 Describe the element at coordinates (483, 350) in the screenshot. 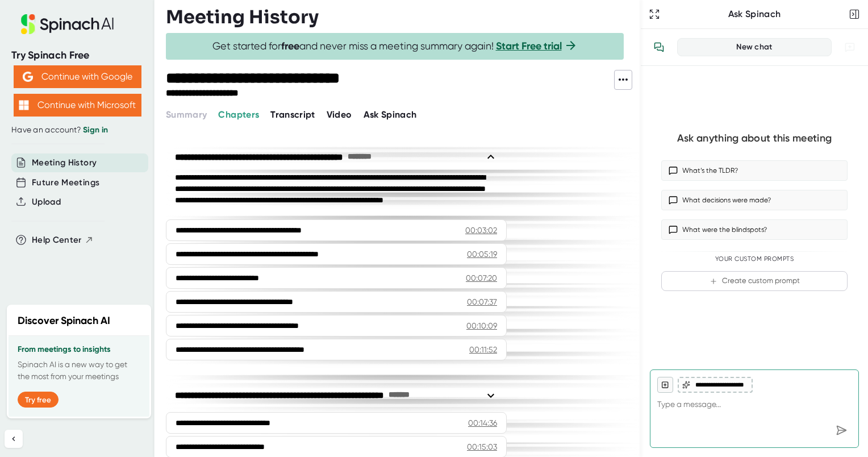

I see `div: 00:11:52` at that location.